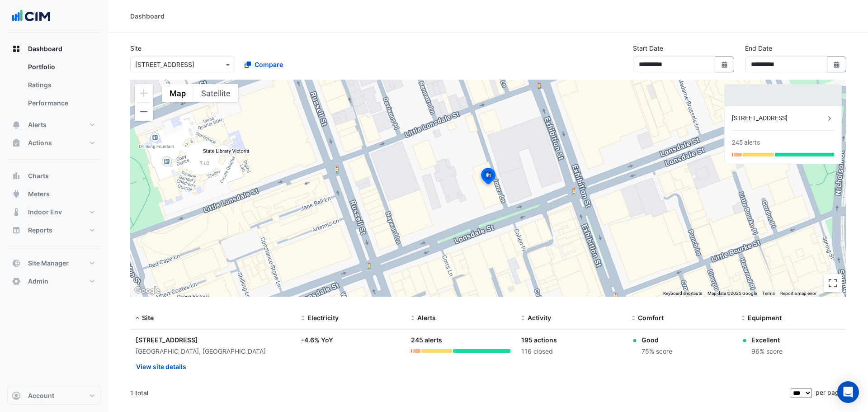 Image resolution: width=868 pixels, height=412 pixels. I want to click on div: Good, so click(657, 340).